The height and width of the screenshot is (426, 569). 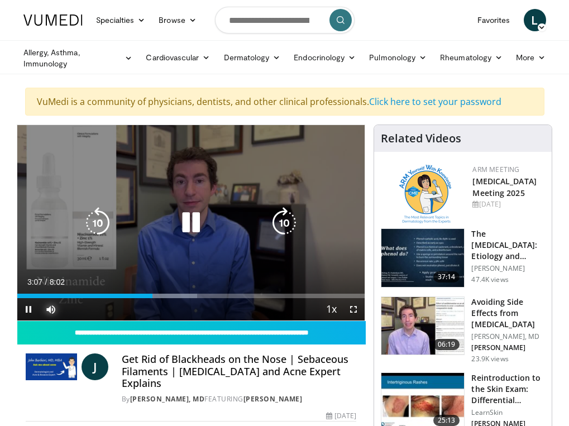 What do you see at coordinates (447, 344) in the screenshot?
I see `span: 06:19` at bounding box center [447, 344].